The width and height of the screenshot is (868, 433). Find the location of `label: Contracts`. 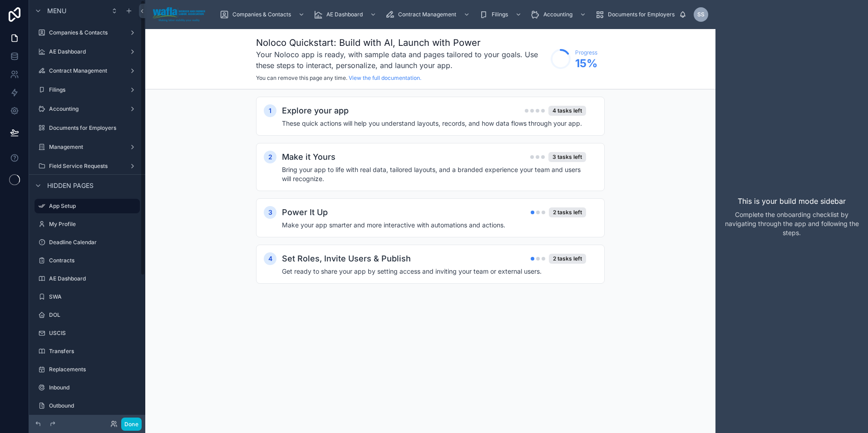

label: Contracts is located at coordinates (94, 260).